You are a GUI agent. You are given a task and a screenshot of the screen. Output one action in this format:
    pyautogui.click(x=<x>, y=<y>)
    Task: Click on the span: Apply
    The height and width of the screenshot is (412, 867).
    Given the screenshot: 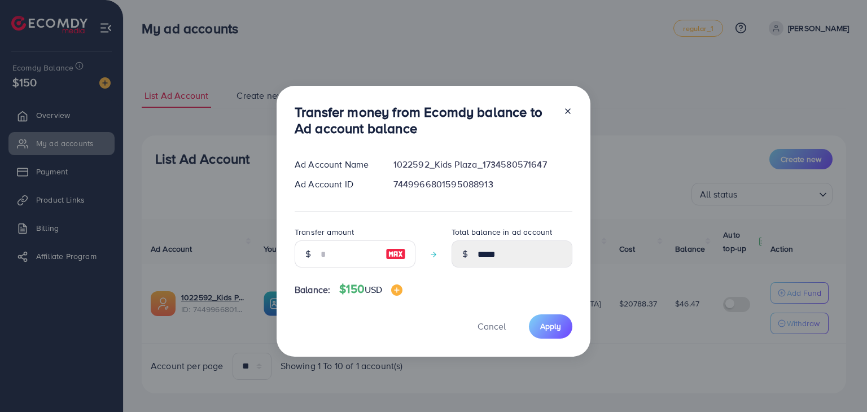 What is the action you would take?
    pyautogui.click(x=550, y=326)
    